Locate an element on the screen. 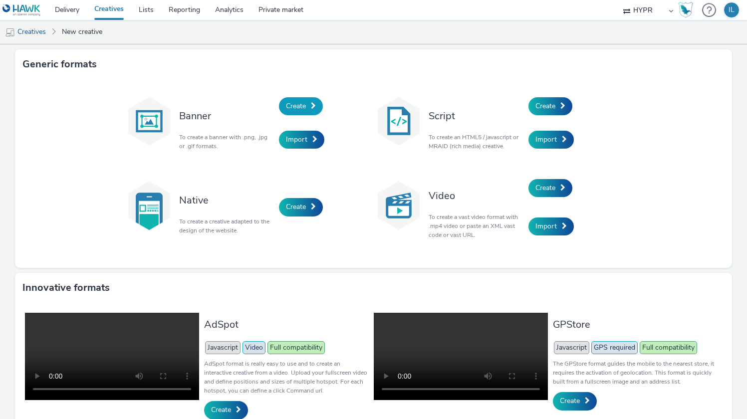  p: To create an HTML5 / javascript or MRAID (rich media) creative. is located at coordinates (476, 142).